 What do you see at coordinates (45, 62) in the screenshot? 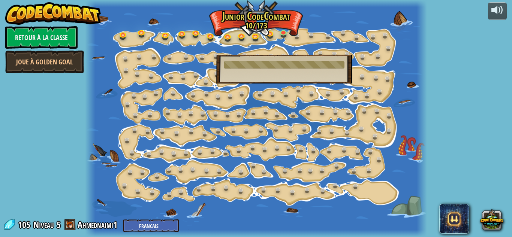
I see `a: Joue à Golden Goal` at bounding box center [45, 62].